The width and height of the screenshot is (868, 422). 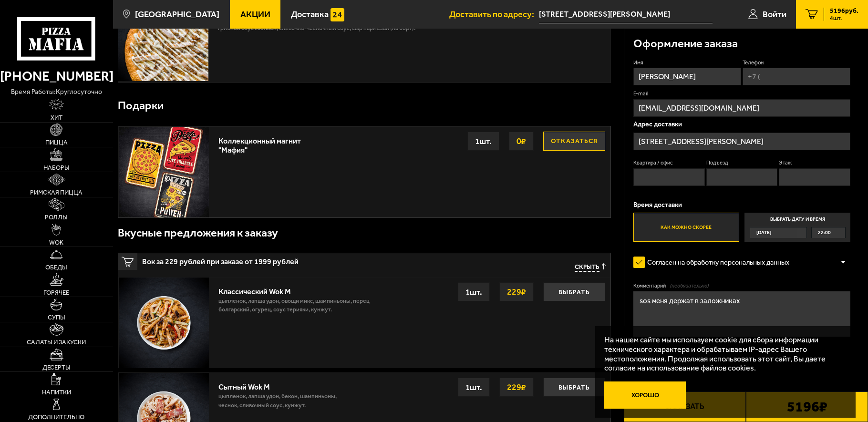 I want to click on span: Пицца, so click(x=57, y=142).